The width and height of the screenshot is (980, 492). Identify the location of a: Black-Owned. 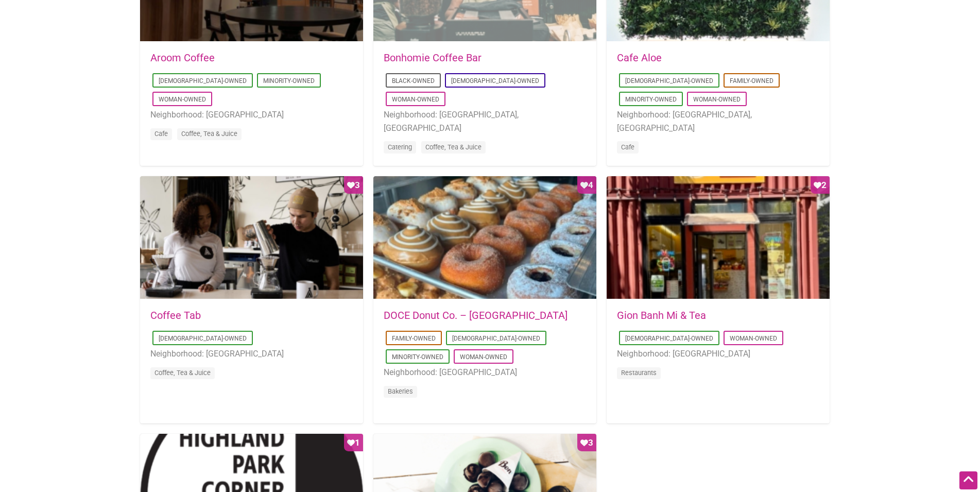
(413, 81).